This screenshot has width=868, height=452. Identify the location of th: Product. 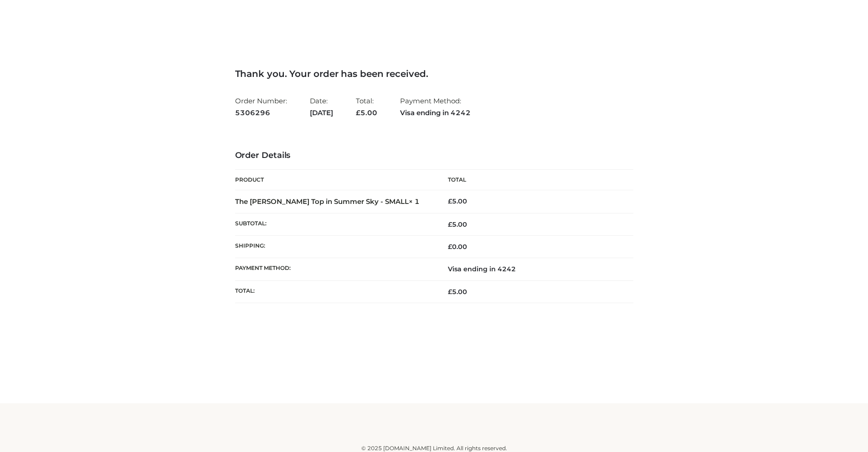
(334, 179).